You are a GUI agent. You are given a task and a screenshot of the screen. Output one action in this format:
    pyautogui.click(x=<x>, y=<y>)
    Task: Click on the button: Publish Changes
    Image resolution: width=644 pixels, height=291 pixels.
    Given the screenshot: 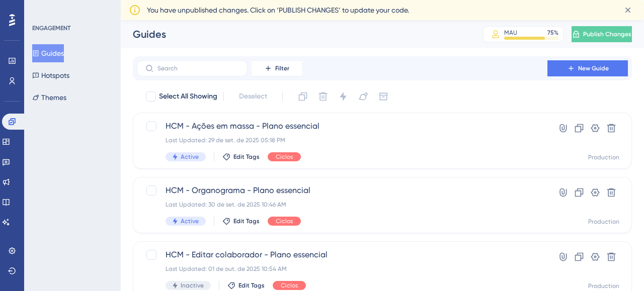 What is the action you would take?
    pyautogui.click(x=602, y=35)
    